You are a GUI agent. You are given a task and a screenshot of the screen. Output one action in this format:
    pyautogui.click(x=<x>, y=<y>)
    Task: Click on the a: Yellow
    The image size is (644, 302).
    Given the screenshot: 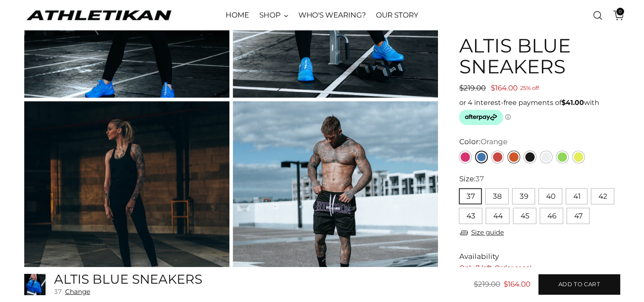 What is the action you would take?
    pyautogui.click(x=579, y=157)
    